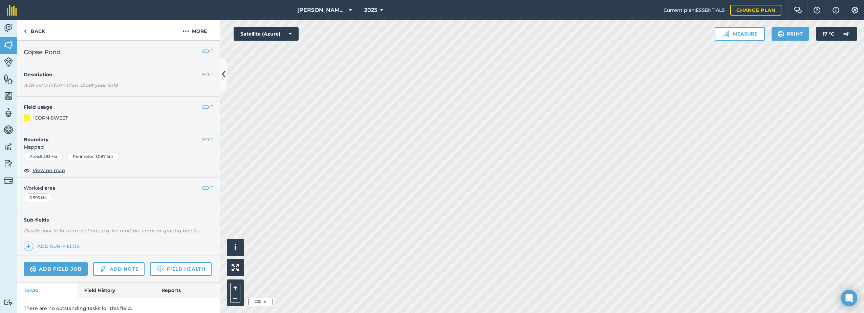 The image size is (864, 313). I want to click on a: Add field job, so click(56, 269).